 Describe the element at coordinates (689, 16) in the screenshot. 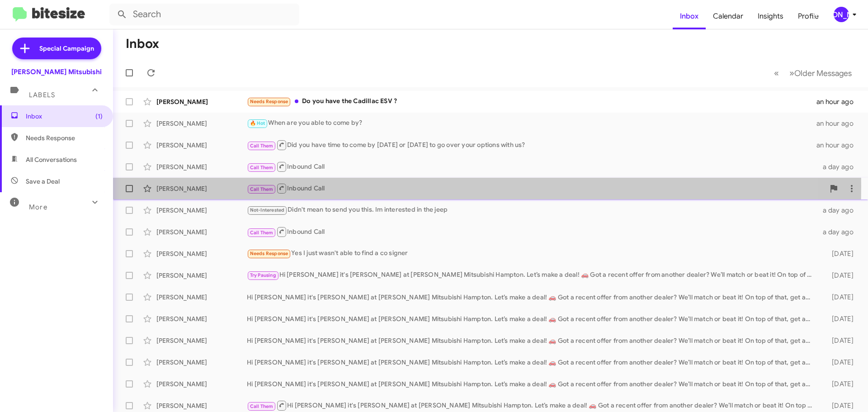

I see `a: Inbox` at that location.